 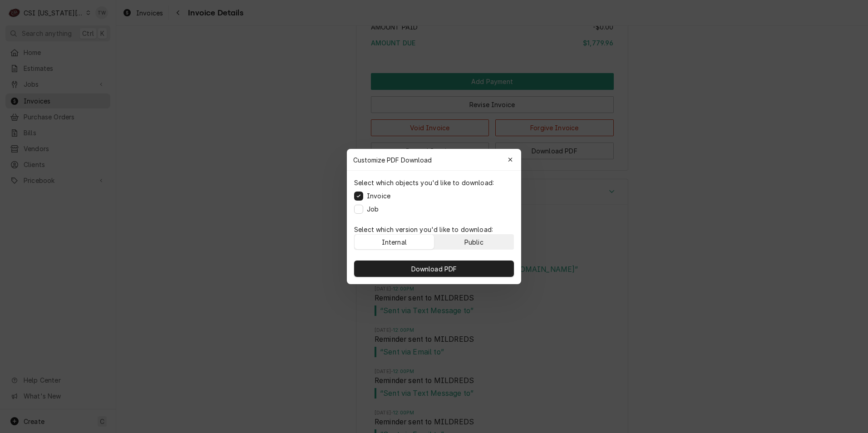 What do you see at coordinates (379, 196) in the screenshot?
I see `label: Invoice` at bounding box center [379, 196].